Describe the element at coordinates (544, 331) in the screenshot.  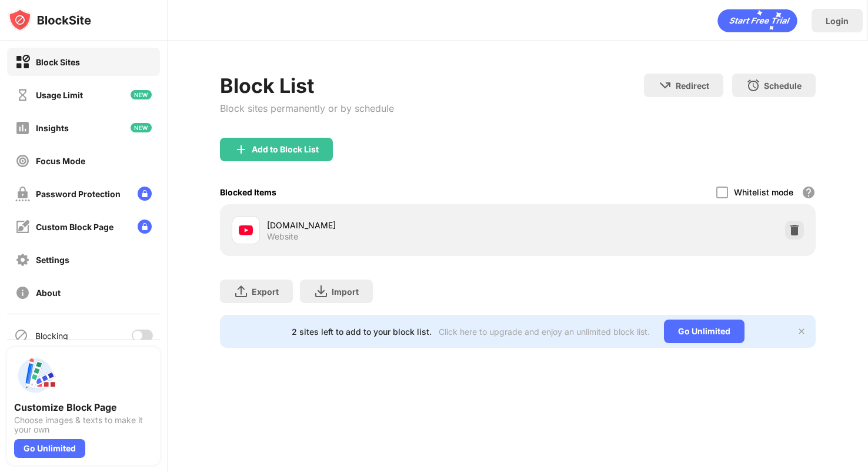
I see `div: Click here to upgrade and enjoy an unlimited block list.` at that location.